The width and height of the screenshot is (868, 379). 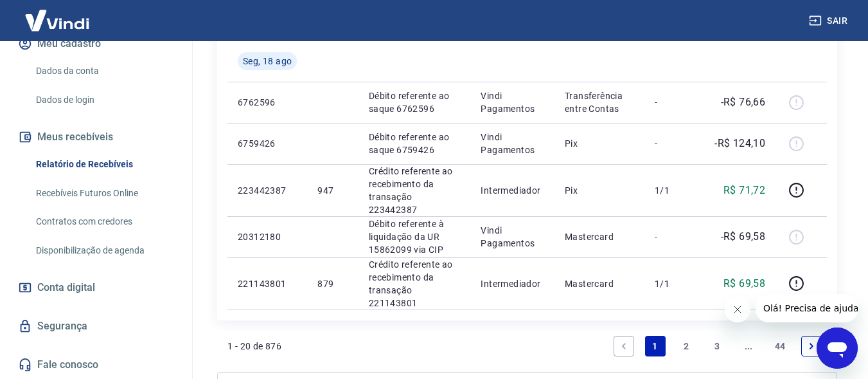 What do you see at coordinates (717, 346) in the screenshot?
I see `ul: Pagination` at bounding box center [717, 346].